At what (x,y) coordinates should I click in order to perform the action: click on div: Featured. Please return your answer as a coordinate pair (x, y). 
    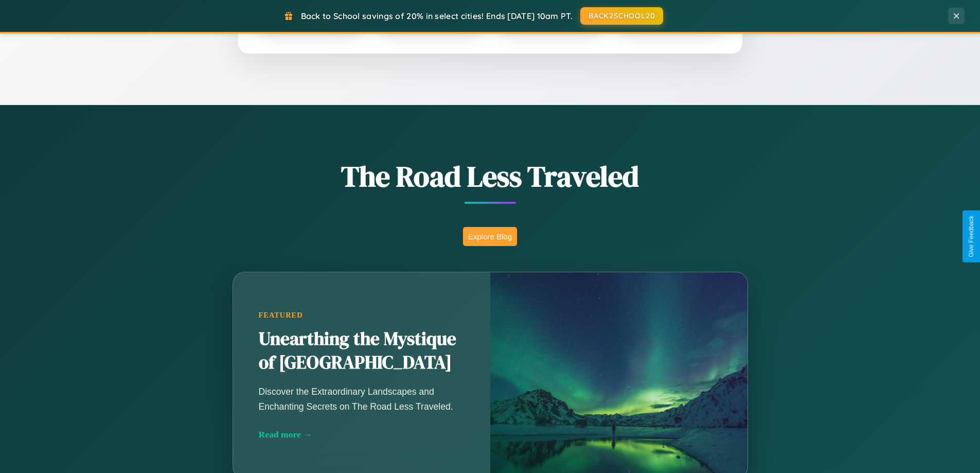
    Looking at the image, I should click on (362, 315).